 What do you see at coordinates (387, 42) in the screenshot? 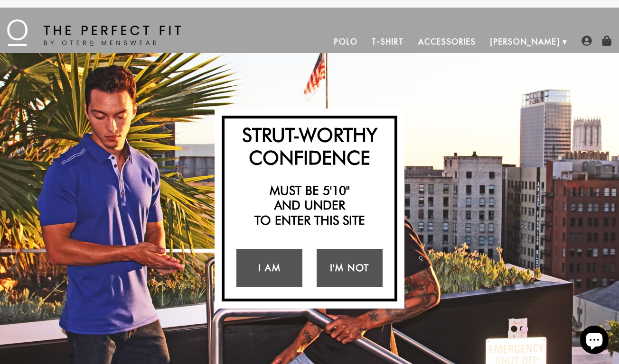
I see `a: T-Shirt` at bounding box center [387, 42].